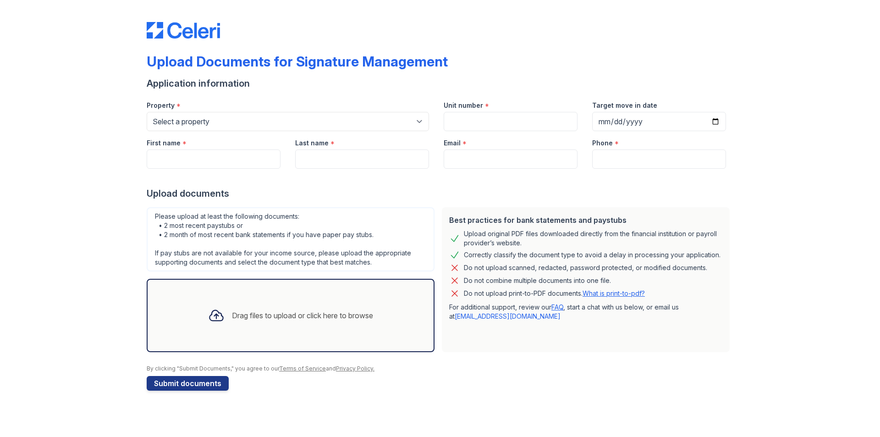 This screenshot has width=880, height=437. Describe the element at coordinates (302, 315) in the screenshot. I see `div: Drag files to upload or click here to browse` at that location.